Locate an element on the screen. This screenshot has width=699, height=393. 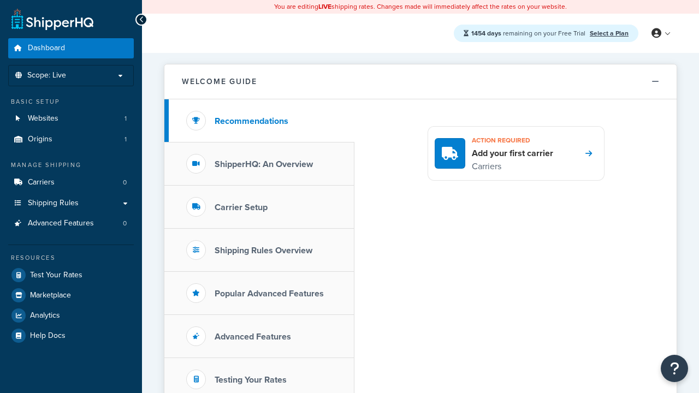
a: Help Docs is located at coordinates (71, 336).